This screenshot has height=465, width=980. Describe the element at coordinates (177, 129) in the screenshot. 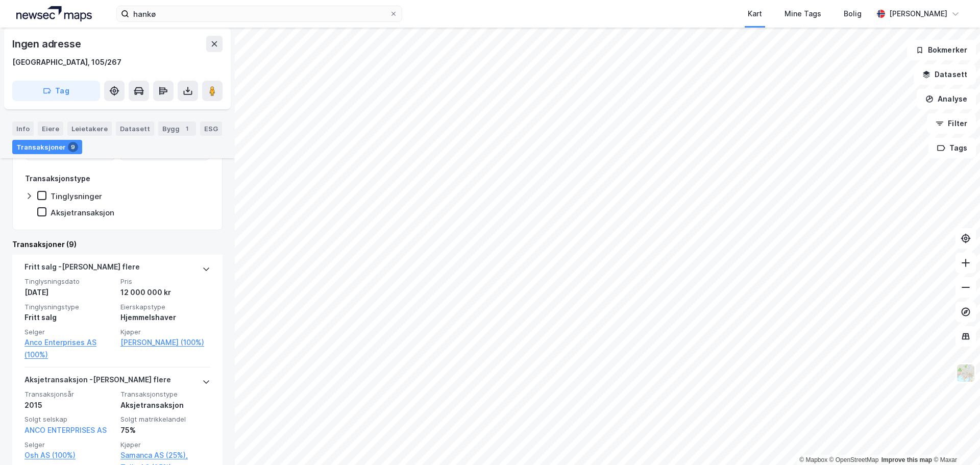

I see `div: Bygg` at that location.